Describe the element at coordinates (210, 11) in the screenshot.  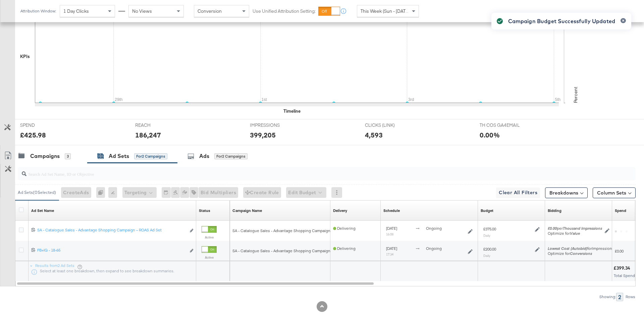
I see `span: Conversion` at that location.